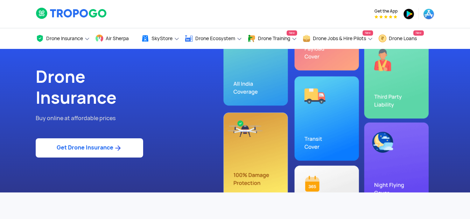 The height and width of the screenshot is (219, 470). Describe the element at coordinates (115, 38) in the screenshot. I see `a: Air Sherpa` at that location.